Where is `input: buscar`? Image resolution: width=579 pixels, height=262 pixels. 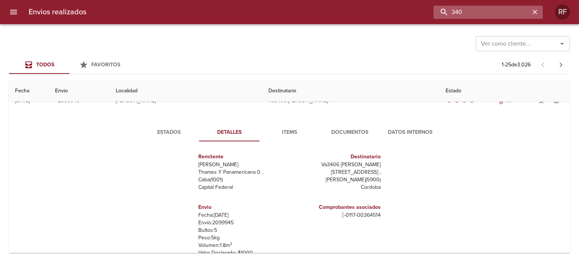 input: buscar is located at coordinates (482, 12).